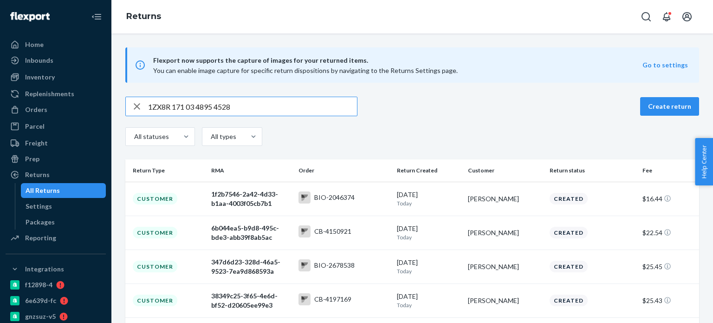 The image size is (713, 323). What do you see at coordinates (56, 60) in the screenshot?
I see `a: Inbounds` at bounding box center [56, 60].